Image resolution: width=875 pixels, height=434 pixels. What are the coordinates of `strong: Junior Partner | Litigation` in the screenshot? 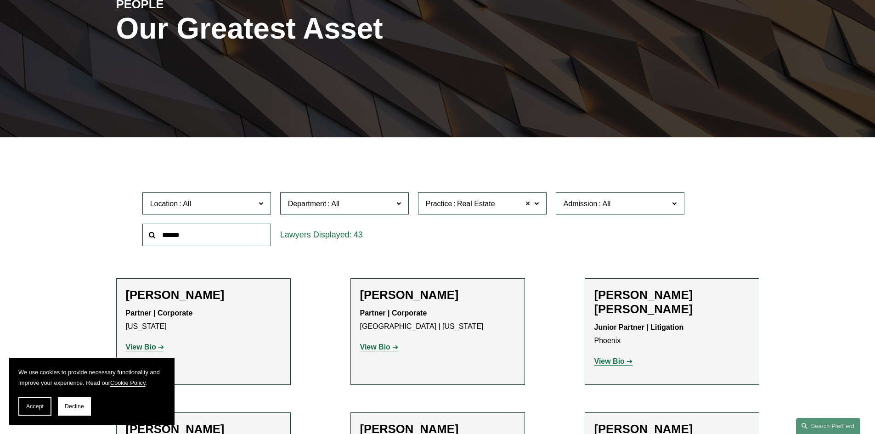 It's located at (639, 327).